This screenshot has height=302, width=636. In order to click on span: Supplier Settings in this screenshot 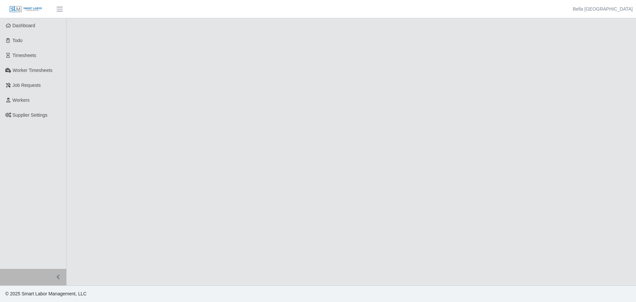, I will do `click(30, 115)`.